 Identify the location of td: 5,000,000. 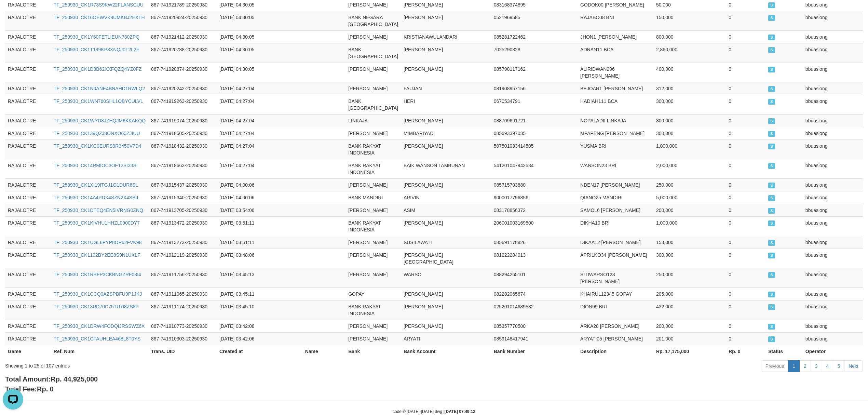
(689, 197).